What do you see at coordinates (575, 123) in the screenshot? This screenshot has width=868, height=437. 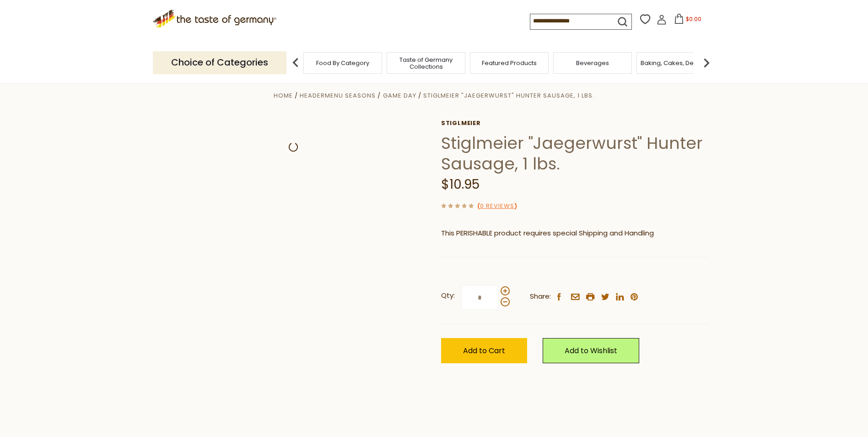 I see `a: Stiglmeier` at bounding box center [575, 123].